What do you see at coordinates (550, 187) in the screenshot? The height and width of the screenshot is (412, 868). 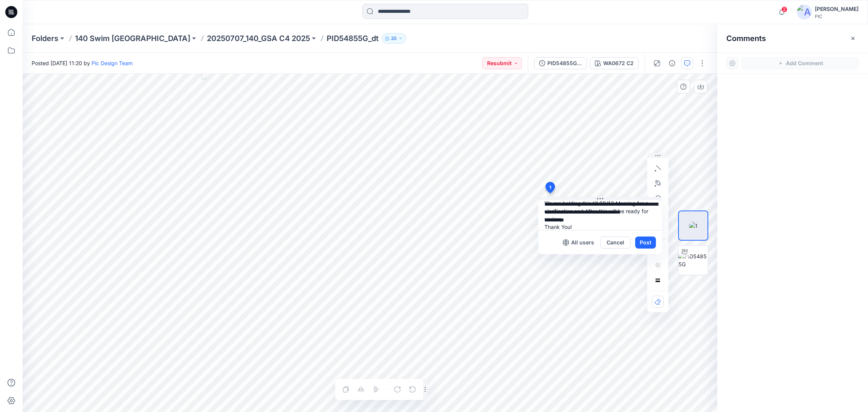 I see `span: 1` at bounding box center [550, 187].